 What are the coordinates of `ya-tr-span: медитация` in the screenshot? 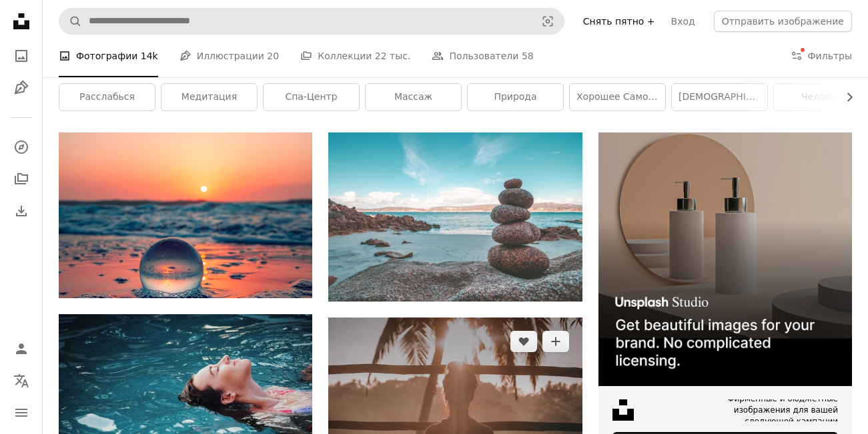 It's located at (208, 97).